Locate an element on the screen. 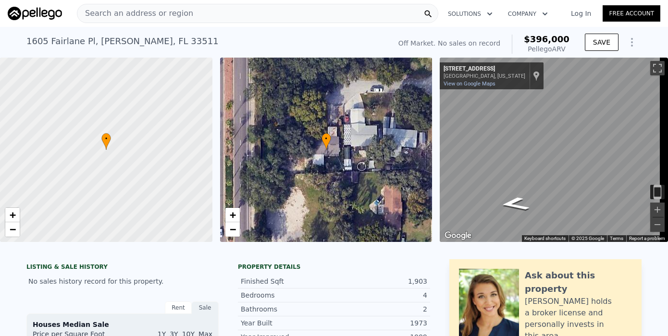  div: Sale is located at coordinates (205, 308).